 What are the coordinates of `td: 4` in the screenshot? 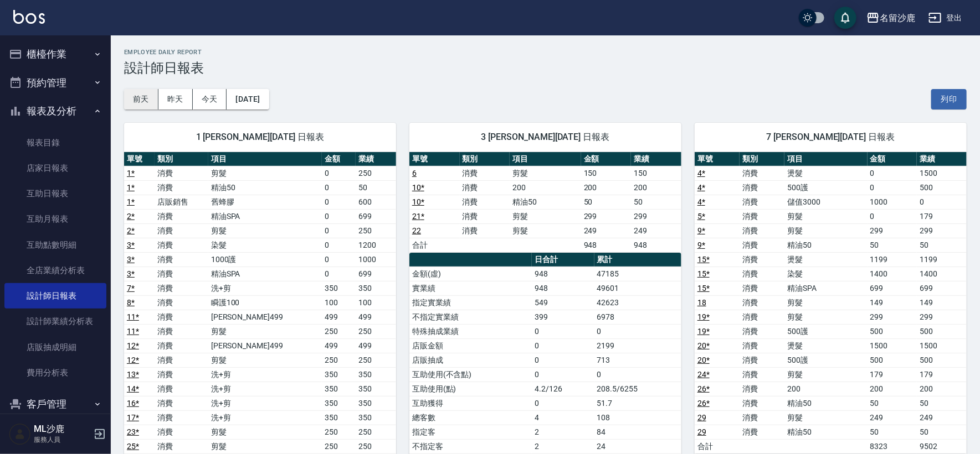 It's located at (562, 418).